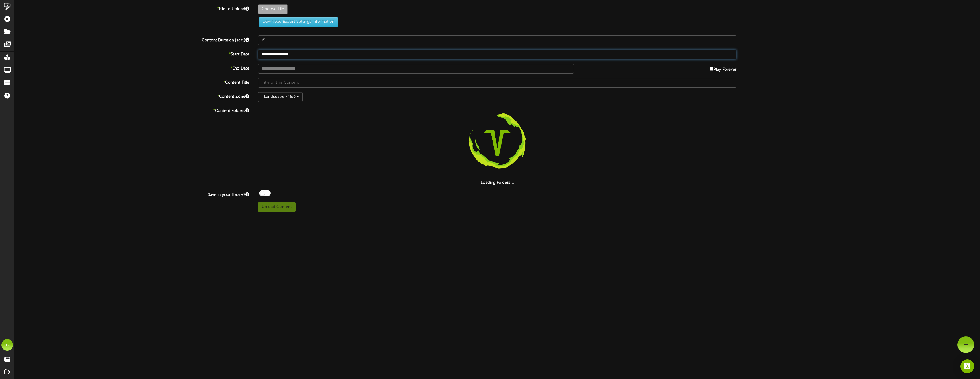  What do you see at coordinates (131, 39) in the screenshot?
I see `label: Content Duration (sec.)` at bounding box center [131, 39].